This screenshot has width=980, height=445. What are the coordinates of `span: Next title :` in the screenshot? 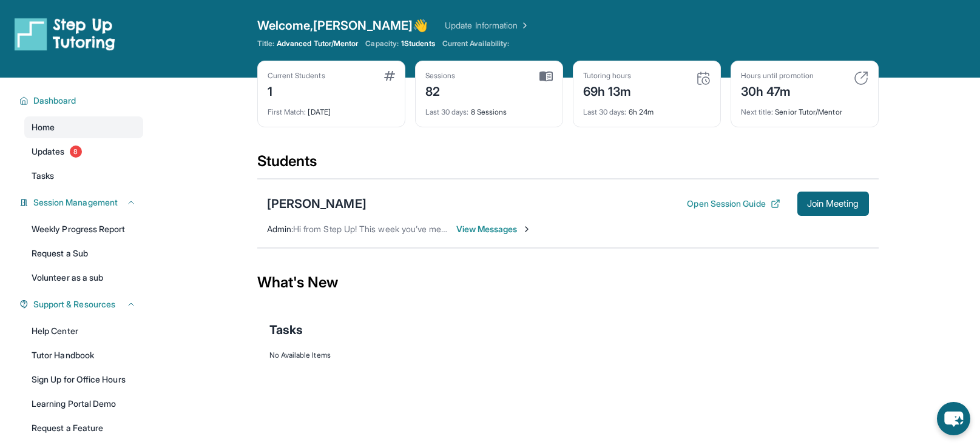 It's located at (758, 111).